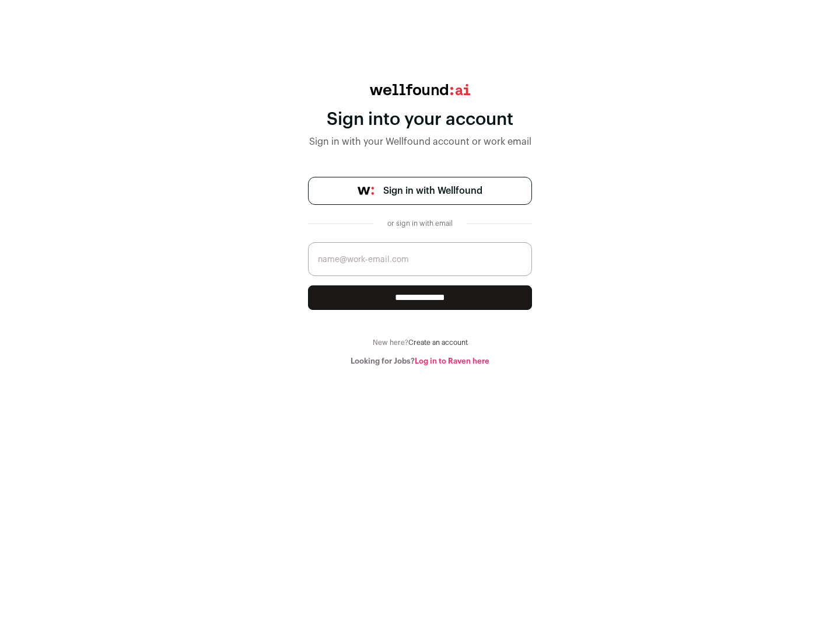 The width and height of the screenshot is (840, 642). I want to click on a: Create an account, so click(439, 342).